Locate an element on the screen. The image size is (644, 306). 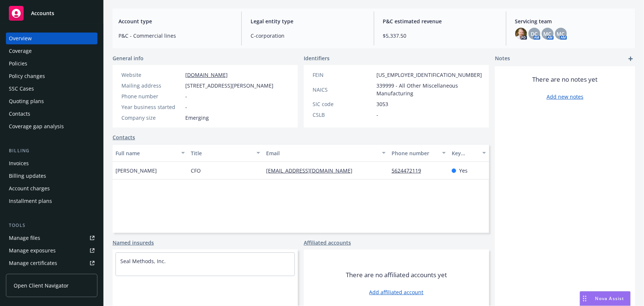
a: Accounts is located at coordinates (51, 13).